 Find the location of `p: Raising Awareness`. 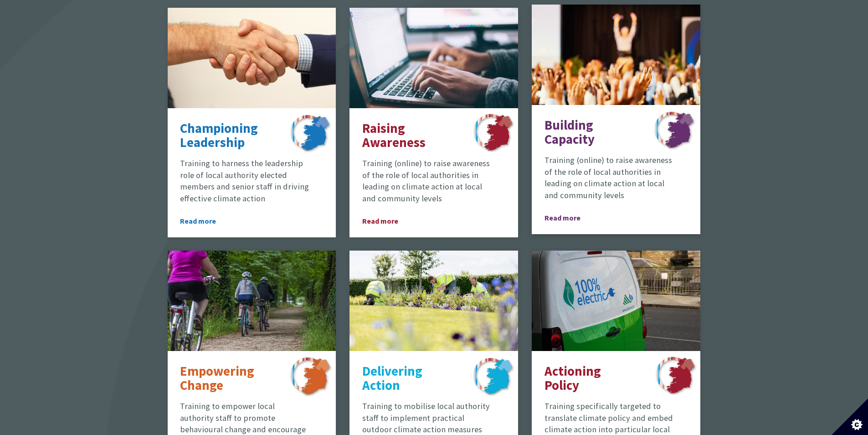

p: Raising Awareness is located at coordinates (409, 136).